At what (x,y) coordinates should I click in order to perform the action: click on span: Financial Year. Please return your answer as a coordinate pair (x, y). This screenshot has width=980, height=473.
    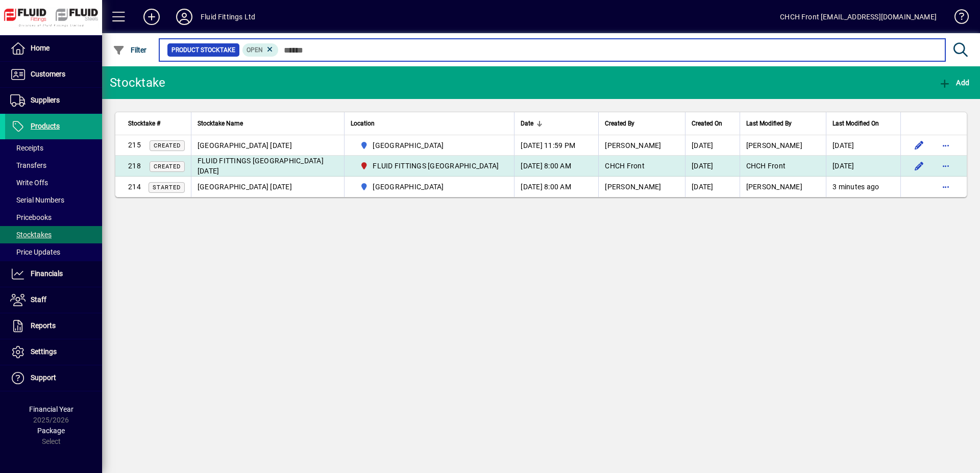
    Looking at the image, I should click on (51, 410).